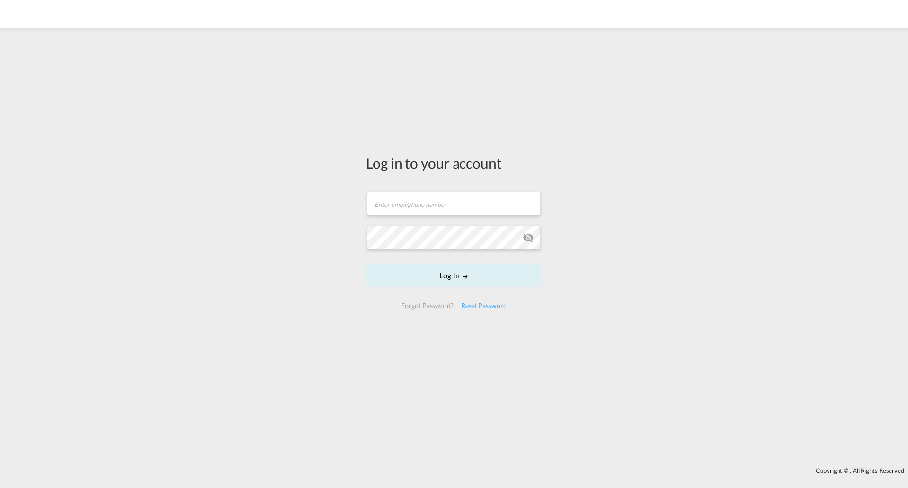 The width and height of the screenshot is (908, 488). Describe the element at coordinates (528, 237) in the screenshot. I see `md-icon: icon-eye-off` at that location.